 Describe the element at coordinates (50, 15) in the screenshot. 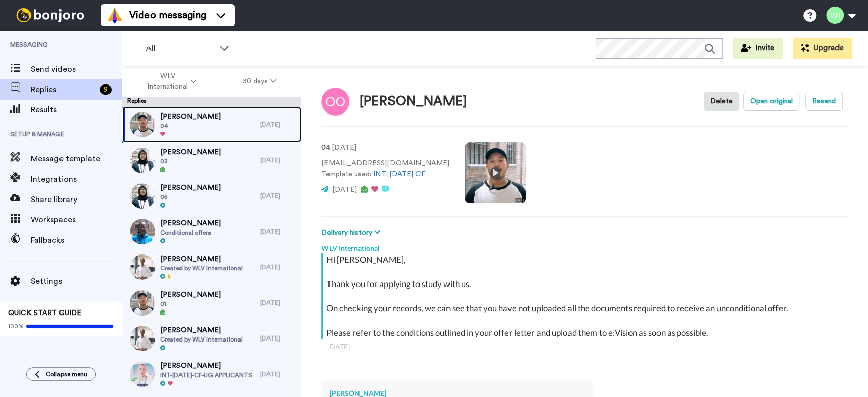

I see `img: bj-logo-header-white.svg` at that location.